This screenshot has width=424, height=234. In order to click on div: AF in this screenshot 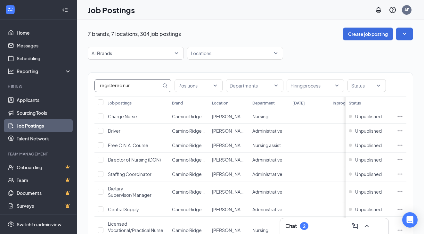, I will do `click(407, 10)`.